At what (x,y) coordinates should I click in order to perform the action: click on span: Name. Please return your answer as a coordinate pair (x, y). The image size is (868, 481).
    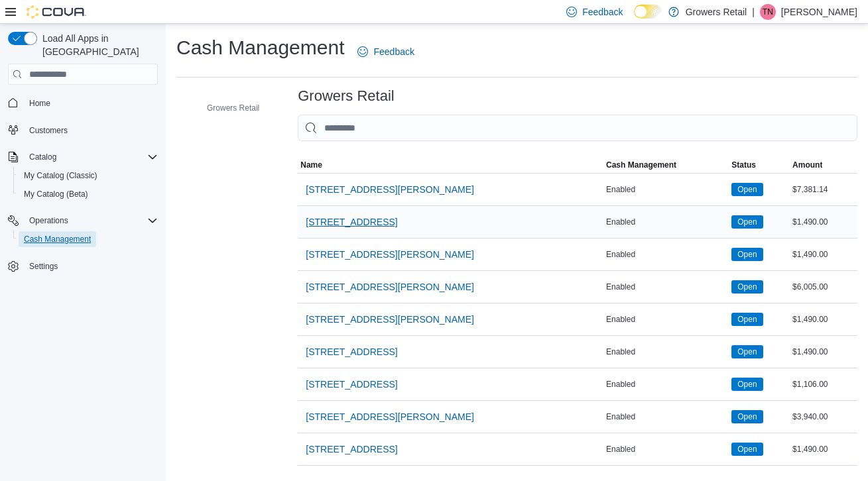
    Looking at the image, I should click on (311, 165).